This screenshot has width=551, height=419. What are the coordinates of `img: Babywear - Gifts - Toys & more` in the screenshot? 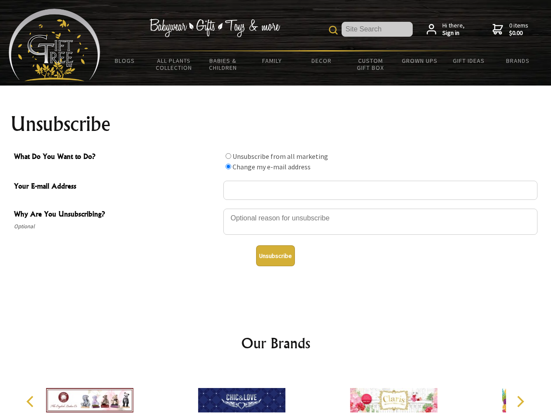 It's located at (215, 28).